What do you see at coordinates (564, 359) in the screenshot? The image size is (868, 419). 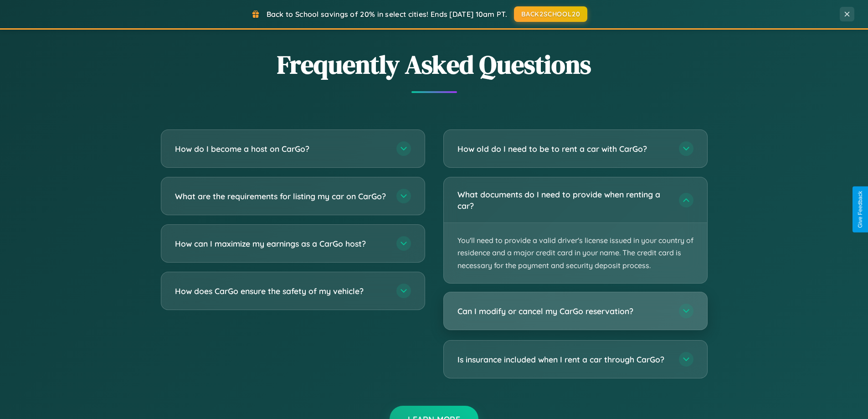 I see `h3: Is insurance included when I rent a car through CarGo?` at bounding box center [564, 359].